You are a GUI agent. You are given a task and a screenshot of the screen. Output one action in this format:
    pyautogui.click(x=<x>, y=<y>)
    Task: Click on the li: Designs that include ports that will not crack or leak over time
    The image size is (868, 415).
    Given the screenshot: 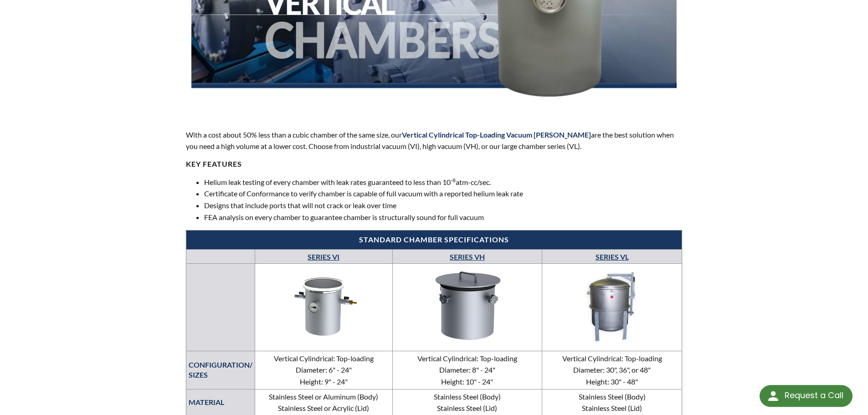 What is the action you would take?
    pyautogui.click(x=443, y=206)
    